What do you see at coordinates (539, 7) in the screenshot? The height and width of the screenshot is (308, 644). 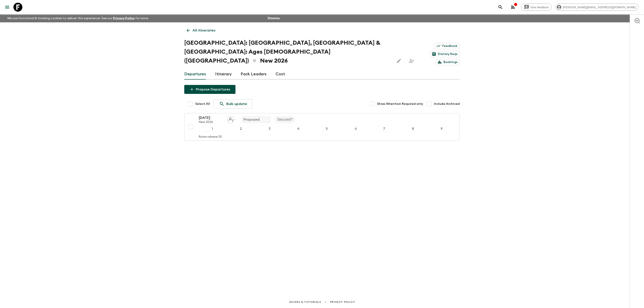 I see `span: Give feedback` at bounding box center [539, 7].